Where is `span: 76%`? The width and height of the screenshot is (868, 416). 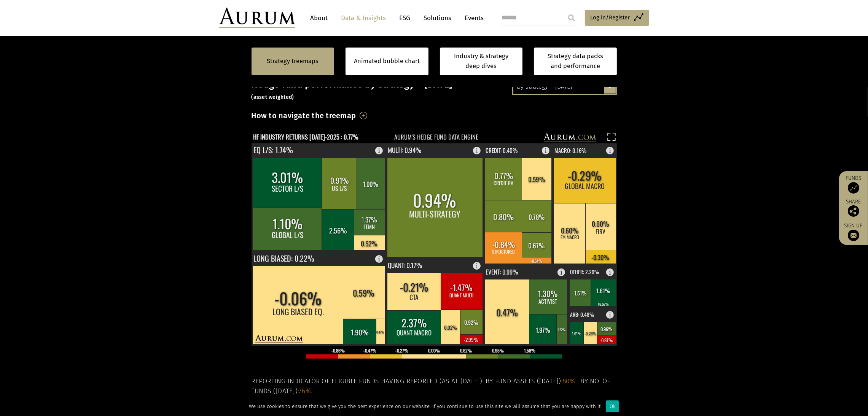
span: 76% is located at coordinates (304, 391).